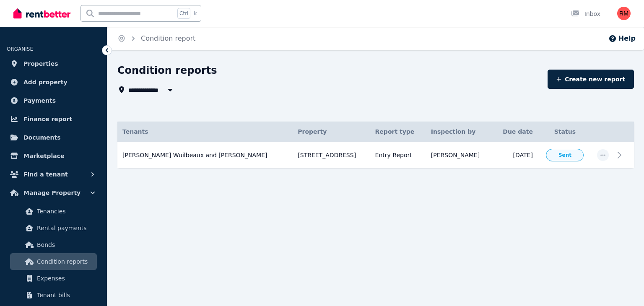  I want to click on img: Rita Manoshina, so click(624, 14).